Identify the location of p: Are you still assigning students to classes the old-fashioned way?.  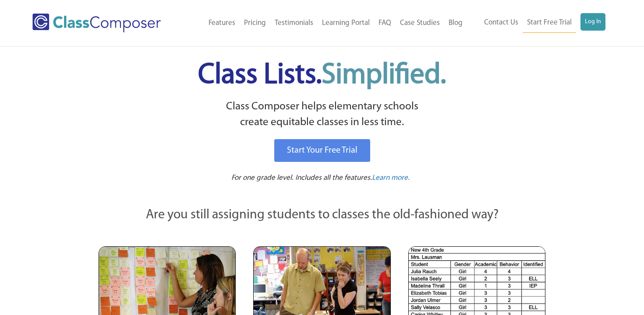
(322, 215).